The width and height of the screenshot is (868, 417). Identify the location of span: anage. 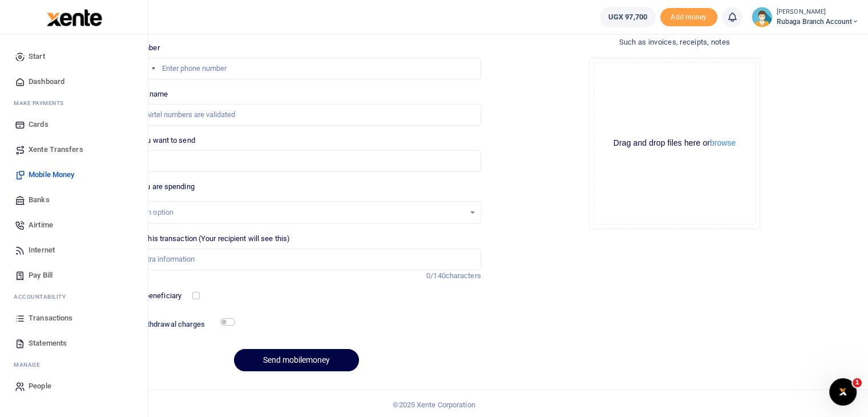
(29, 365).